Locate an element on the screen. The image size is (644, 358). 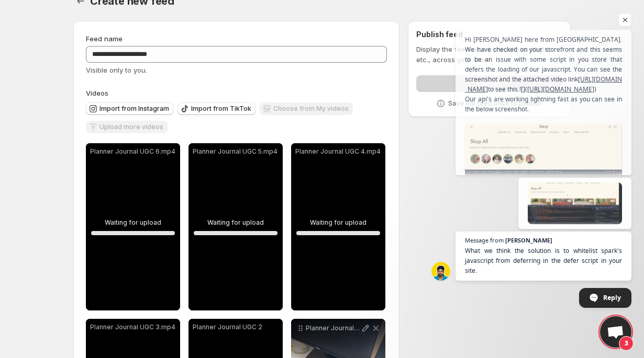
span: Import from TikTok is located at coordinates (221, 109).